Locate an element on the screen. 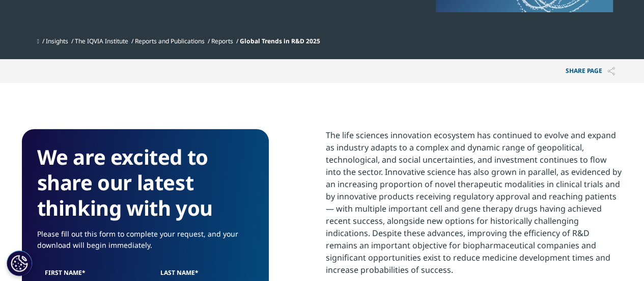 The height and width of the screenshot is (281, 644). a: Reports is located at coordinates (222, 41).